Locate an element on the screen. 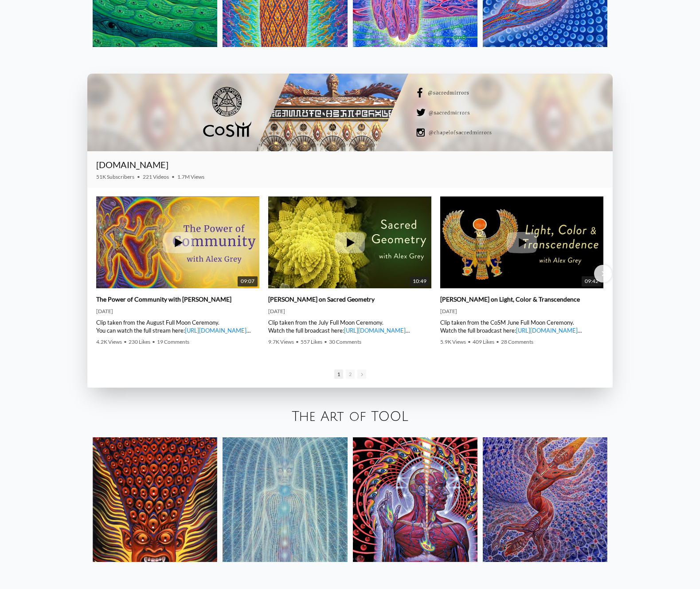 The image size is (700, 589). span: Go to next slide is located at coordinates (362, 374).